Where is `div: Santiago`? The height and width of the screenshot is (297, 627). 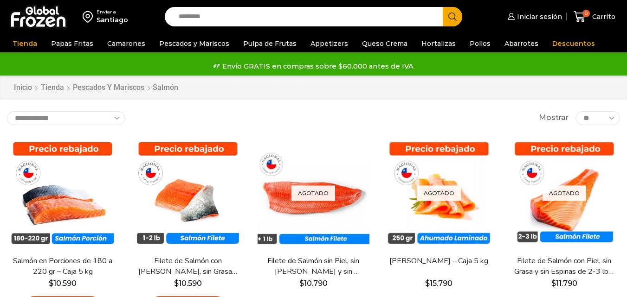
div: Santiago is located at coordinates (112, 20).